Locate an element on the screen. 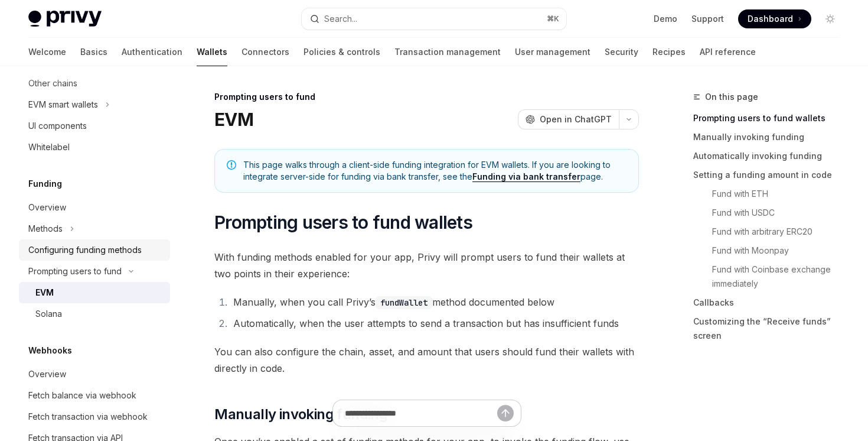  span: ⌘ K is located at coordinates (553, 19).